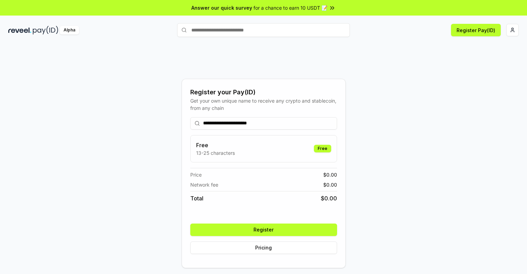 Image resolution: width=527 pixels, height=274 pixels. I want to click on span: for a chance to earn 10 USDT 📝, so click(291, 8).